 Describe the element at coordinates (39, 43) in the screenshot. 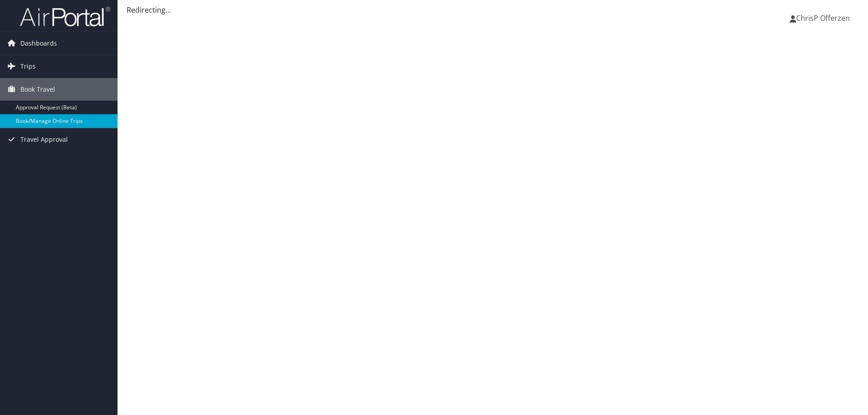

I see `span: Dashboards` at that location.